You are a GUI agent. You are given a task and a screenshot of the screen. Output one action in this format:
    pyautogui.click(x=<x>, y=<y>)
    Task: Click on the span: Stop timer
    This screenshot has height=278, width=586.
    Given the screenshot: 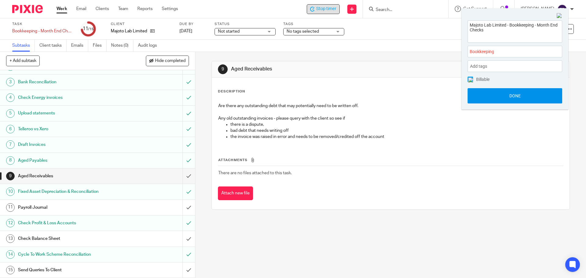 What is the action you would take?
    pyautogui.click(x=326, y=9)
    